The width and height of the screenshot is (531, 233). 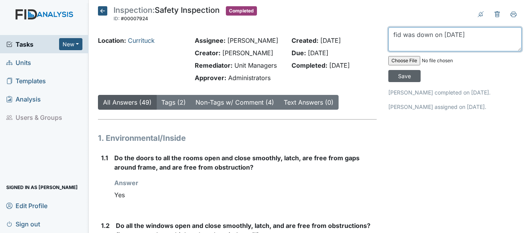 I want to click on span: Templates, so click(x=26, y=80).